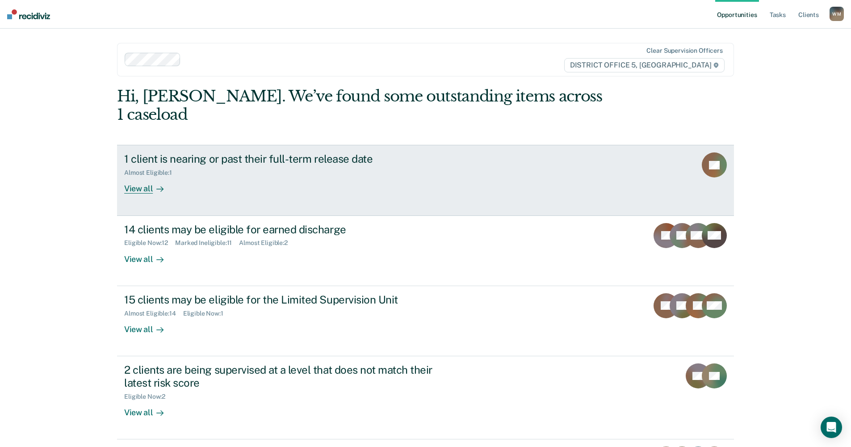  Describe the element at coordinates (281, 229) in the screenshot. I see `div: 14 clients may be eligible for earned discharge` at that location.